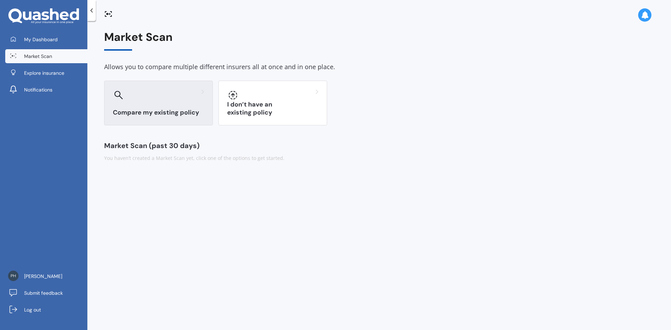 Image resolution: width=671 pixels, height=330 pixels. I want to click on div: Allows you to compare multiple different insurers all at once and in one place., so click(379, 67).